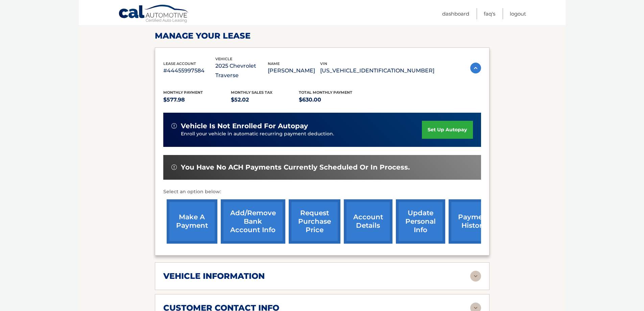 This screenshot has height=311, width=644. What do you see at coordinates (474, 222) in the screenshot?
I see `a: payment history` at bounding box center [474, 222].